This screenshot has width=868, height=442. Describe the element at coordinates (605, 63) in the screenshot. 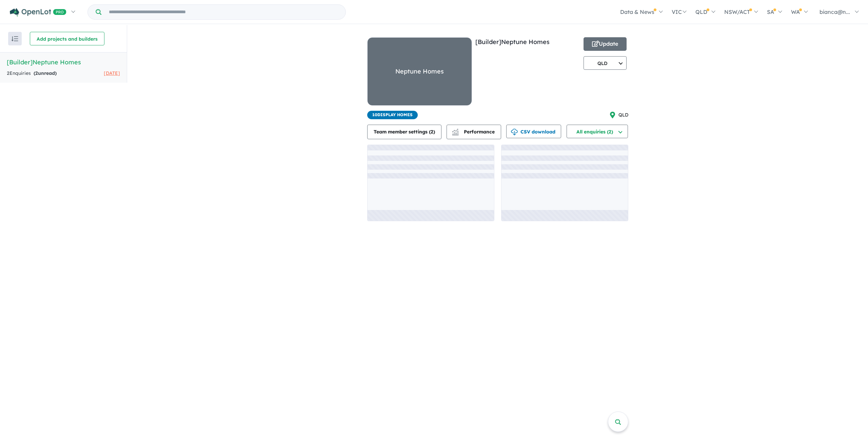

I see `button: QLD` at that location.